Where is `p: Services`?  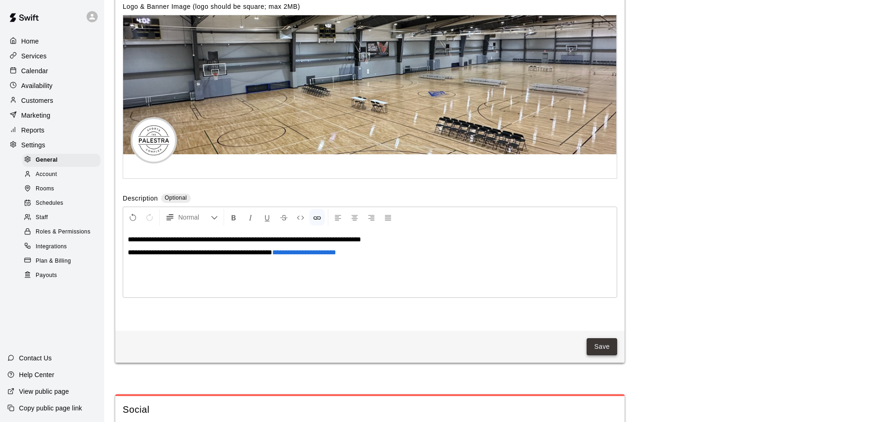
p: Services is located at coordinates (34, 56).